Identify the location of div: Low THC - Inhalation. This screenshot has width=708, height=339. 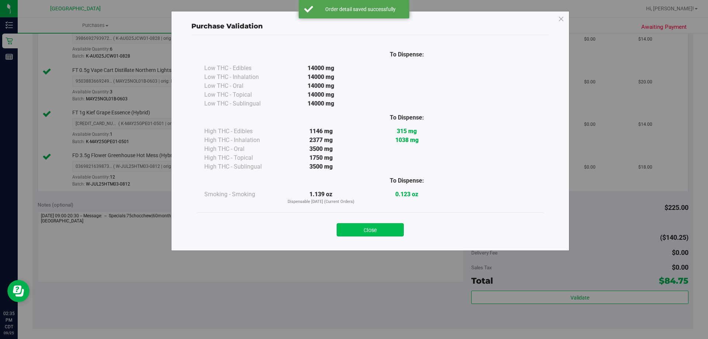
(241, 77).